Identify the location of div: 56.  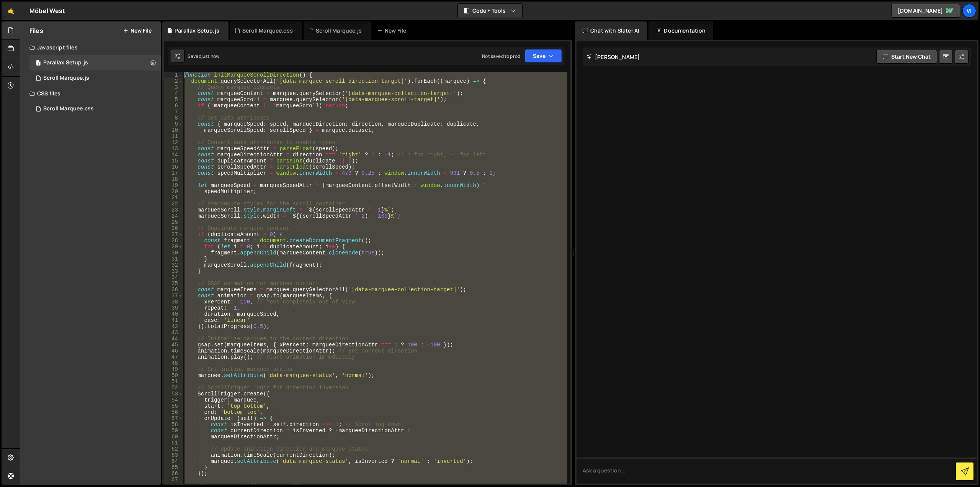
(174, 412).